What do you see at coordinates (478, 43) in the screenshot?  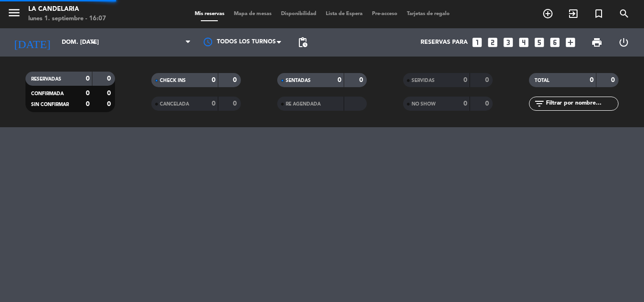 I see `i: looks_one` at bounding box center [478, 43].